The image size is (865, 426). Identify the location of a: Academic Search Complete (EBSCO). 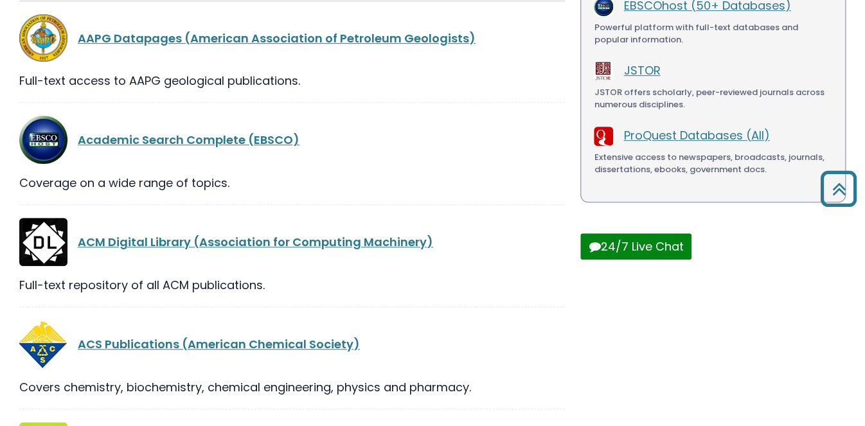
(188, 139).